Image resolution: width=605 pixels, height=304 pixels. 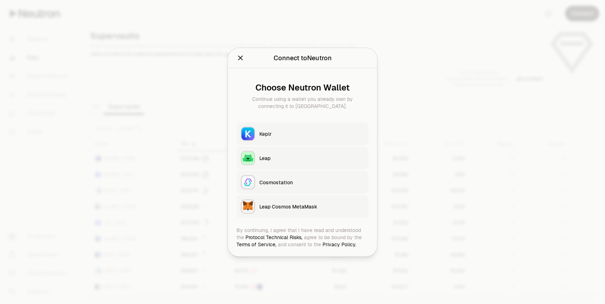 What do you see at coordinates (257, 245) in the screenshot?
I see `a: Terms of Service,` at bounding box center [257, 245].